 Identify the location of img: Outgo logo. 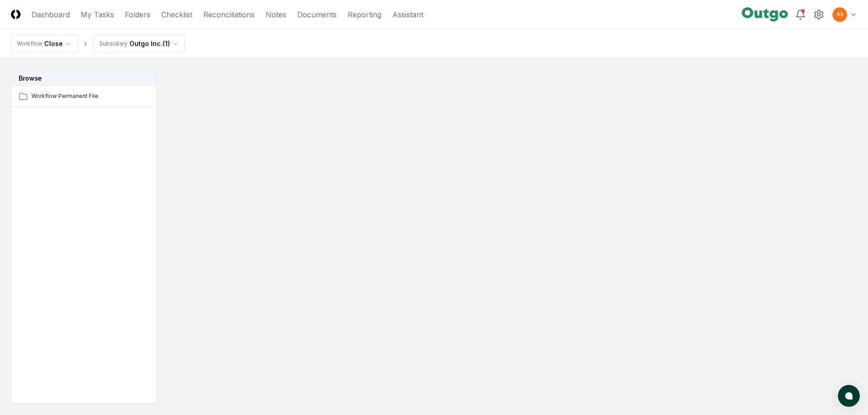
(764, 15).